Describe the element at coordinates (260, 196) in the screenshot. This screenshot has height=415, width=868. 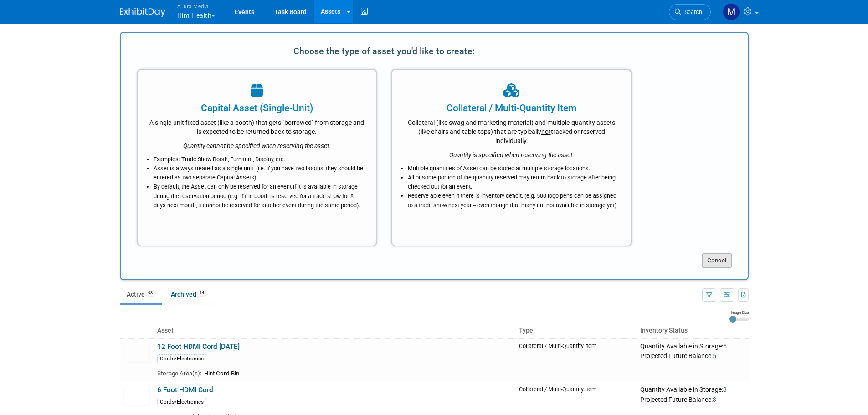
I see `li: By default, the Asset can only be reserved for an event if it is available in storage during the ...` at that location.